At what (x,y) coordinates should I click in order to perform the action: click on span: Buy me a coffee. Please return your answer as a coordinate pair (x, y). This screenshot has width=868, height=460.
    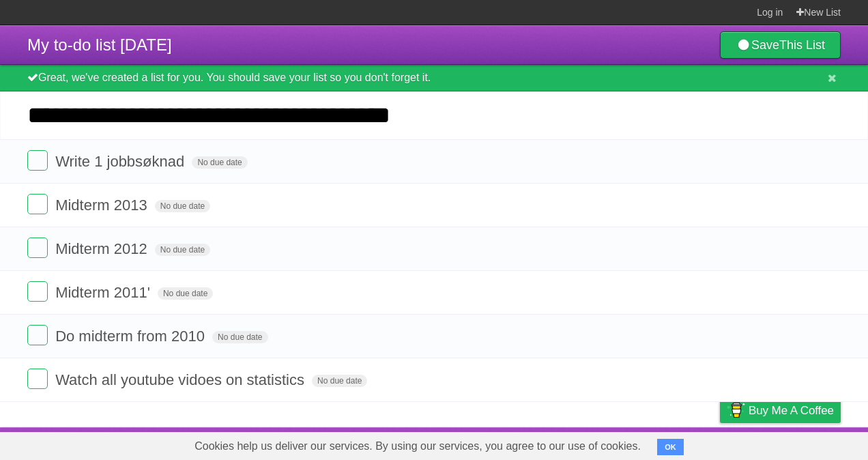
    Looking at the image, I should click on (792, 410).